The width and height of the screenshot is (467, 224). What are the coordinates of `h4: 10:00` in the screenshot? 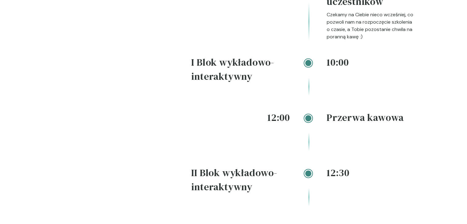 It's located at (376, 62).